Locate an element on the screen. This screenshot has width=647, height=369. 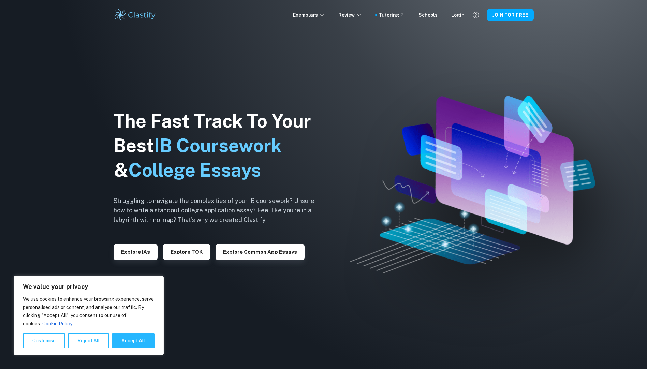
button: JOIN FOR FREE is located at coordinates (510, 15).